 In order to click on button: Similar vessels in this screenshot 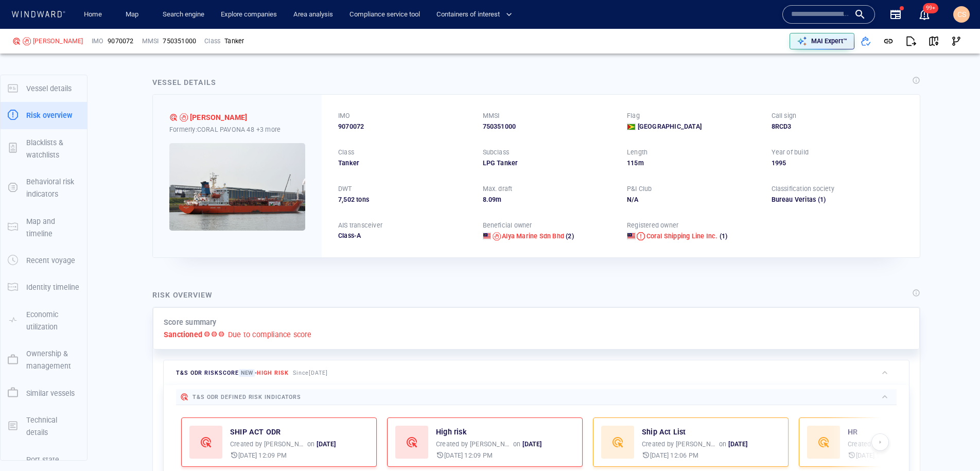, I will do `click(44, 393)`.